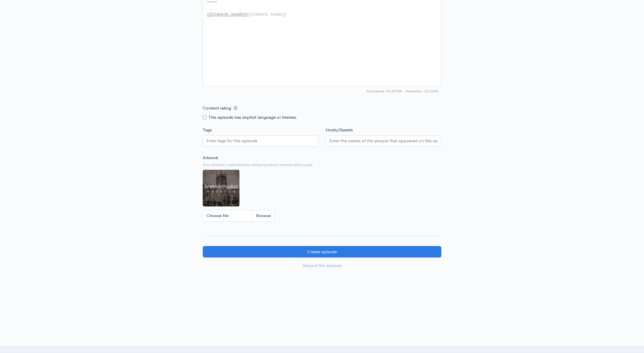 The height and width of the screenshot is (353, 644). I want to click on input: Enter tags for this episode, so click(233, 141).